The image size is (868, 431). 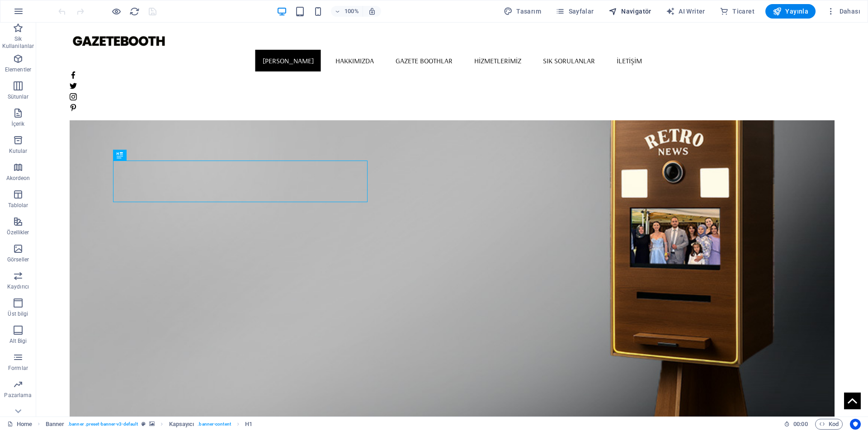 I want to click on span: Yayınla, so click(x=790, y=11).